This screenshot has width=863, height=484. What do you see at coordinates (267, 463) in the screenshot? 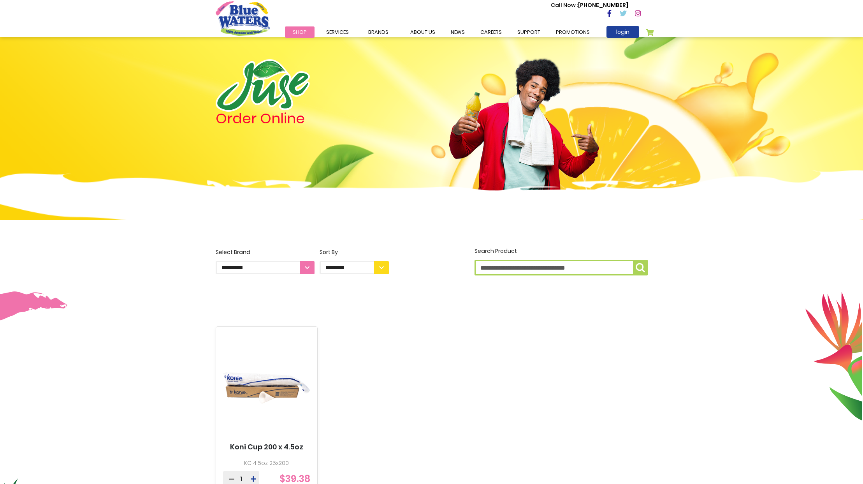
I see `p: KC 4.5oz 25x200` at bounding box center [267, 463].